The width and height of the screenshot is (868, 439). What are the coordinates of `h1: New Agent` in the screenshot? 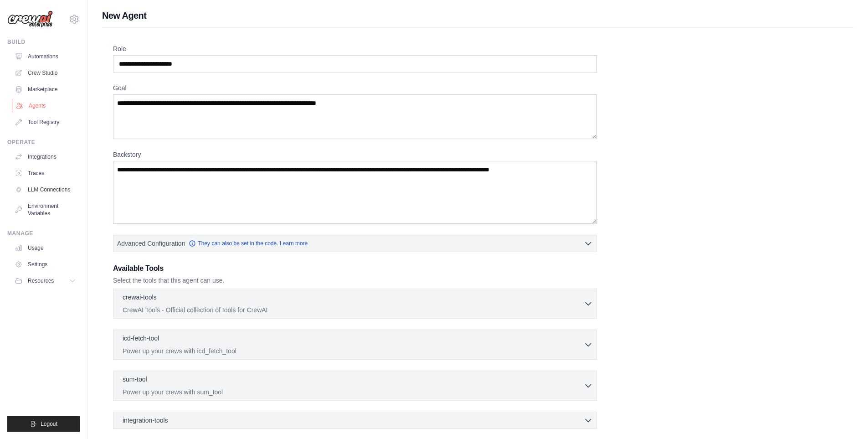 It's located at (478, 16).